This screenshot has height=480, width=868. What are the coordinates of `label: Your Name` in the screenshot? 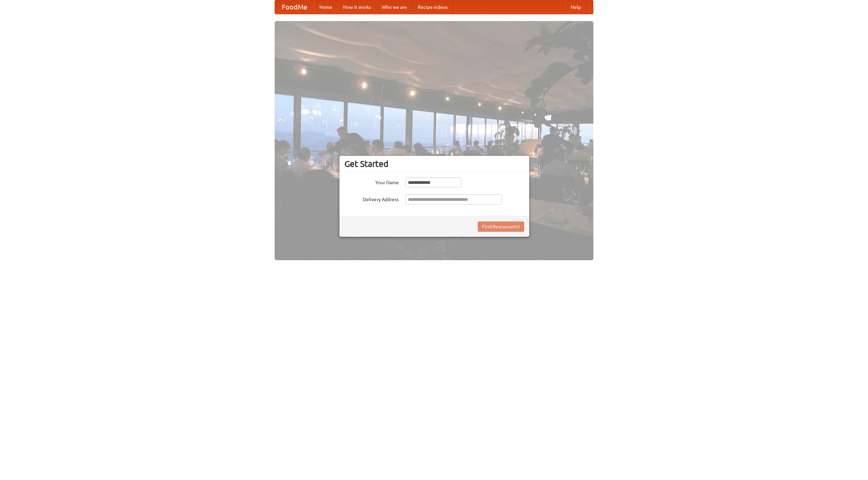 It's located at (372, 181).